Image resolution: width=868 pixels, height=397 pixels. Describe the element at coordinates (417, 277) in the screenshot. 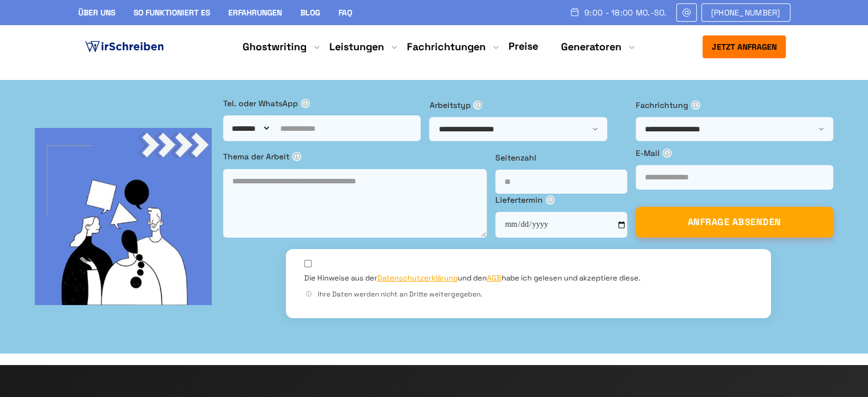

I see `a: Datenschutzerklärung` at that location.